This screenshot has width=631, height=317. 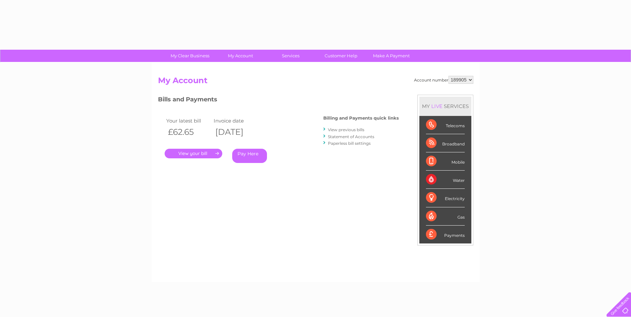 I want to click on a: Statement of Accounts, so click(x=351, y=136).